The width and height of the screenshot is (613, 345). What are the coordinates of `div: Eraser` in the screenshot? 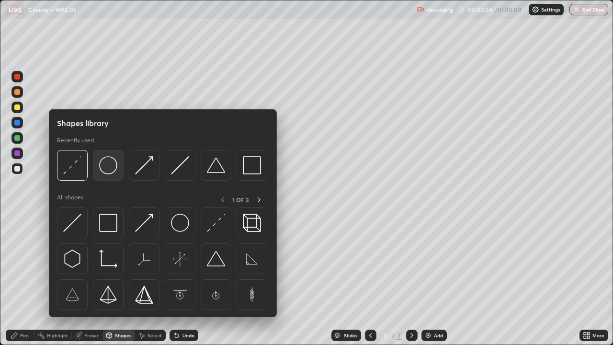 It's located at (92, 335).